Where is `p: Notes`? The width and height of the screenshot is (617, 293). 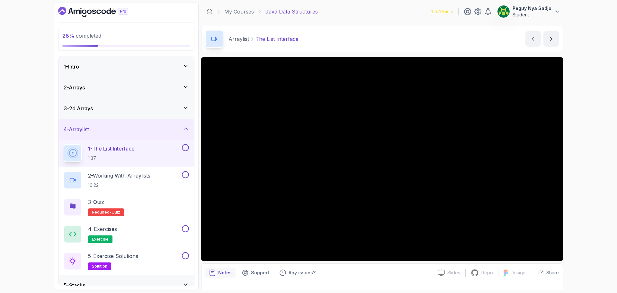 p: Notes is located at coordinates (225, 273).